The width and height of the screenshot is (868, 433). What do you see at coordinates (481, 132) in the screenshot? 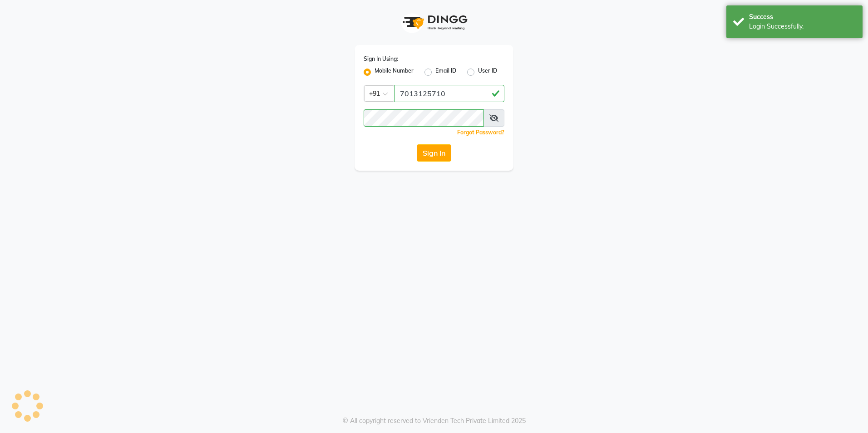
I see `a: Forgot Password?` at bounding box center [481, 132].